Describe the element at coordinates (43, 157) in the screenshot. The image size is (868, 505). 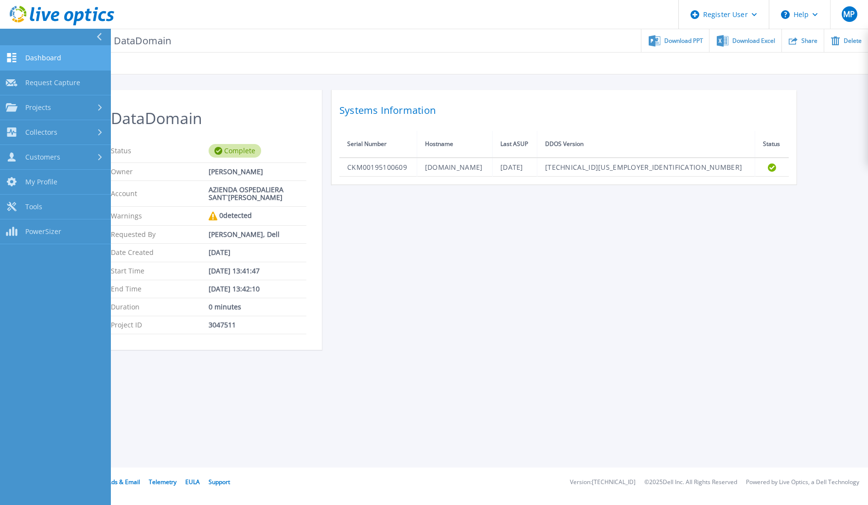
I see `span: Customers` at that location.